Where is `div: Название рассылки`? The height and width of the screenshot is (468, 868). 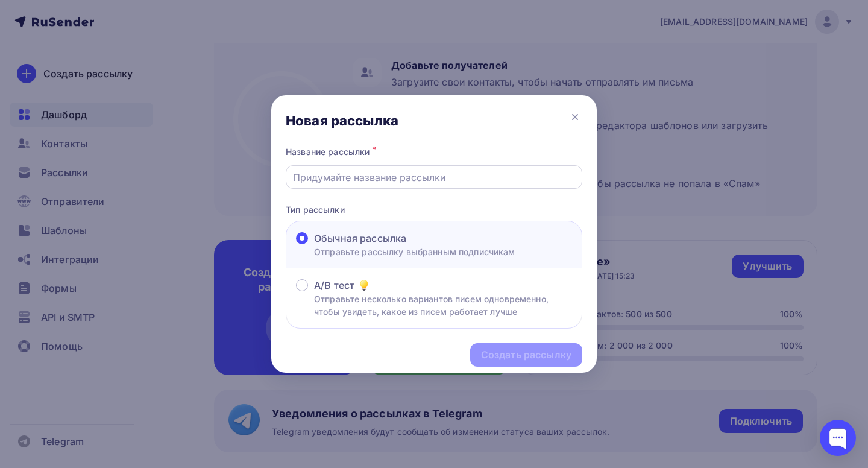
div: Название рассылки is located at coordinates (434, 152).